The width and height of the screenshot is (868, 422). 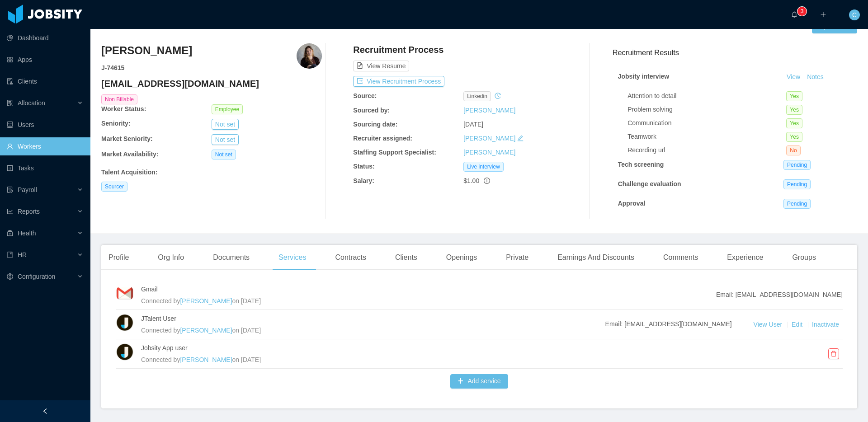 I want to click on p: 3, so click(x=802, y=11).